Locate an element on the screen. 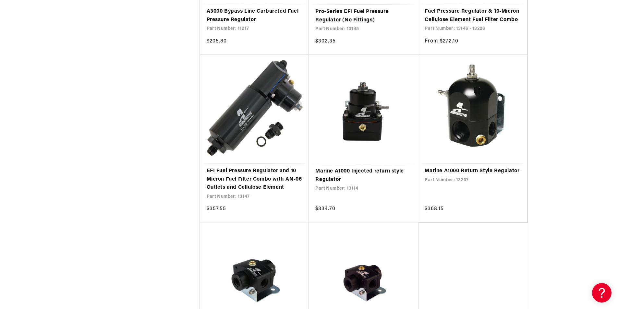  a: A3000 Bypass Line Carbureted Fuel Pressure Regulator is located at coordinates (255, 16).